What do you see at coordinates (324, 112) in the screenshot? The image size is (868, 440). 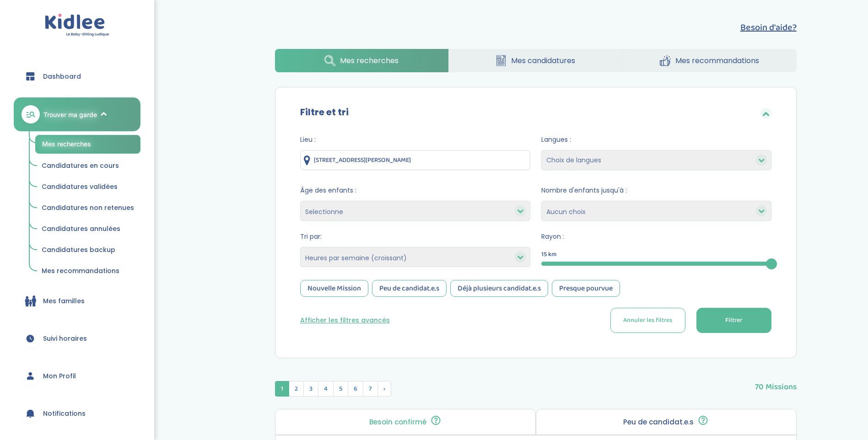 I see `label: Filtre et tri` at bounding box center [324, 112].